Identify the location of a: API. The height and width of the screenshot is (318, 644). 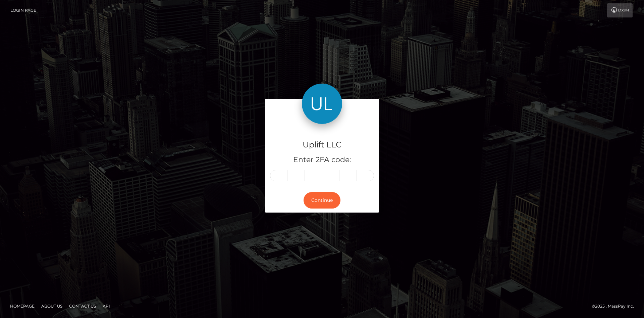
(106, 306).